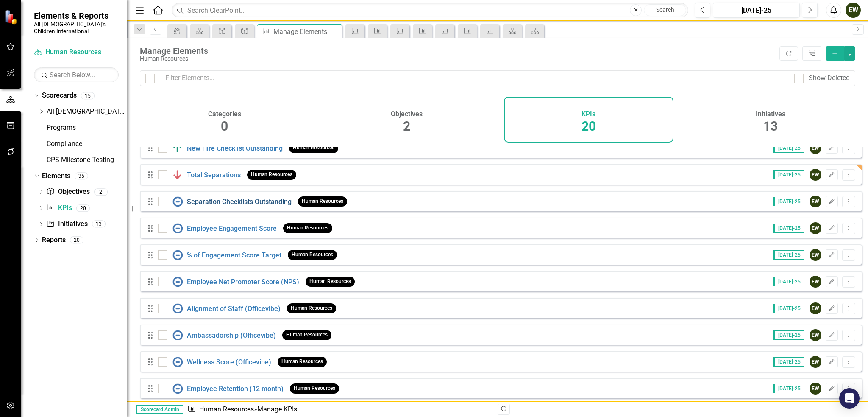 The height and width of the screenshot is (417, 868). What do you see at coordinates (99, 224) in the screenshot?
I see `div: 13` at bounding box center [99, 224].